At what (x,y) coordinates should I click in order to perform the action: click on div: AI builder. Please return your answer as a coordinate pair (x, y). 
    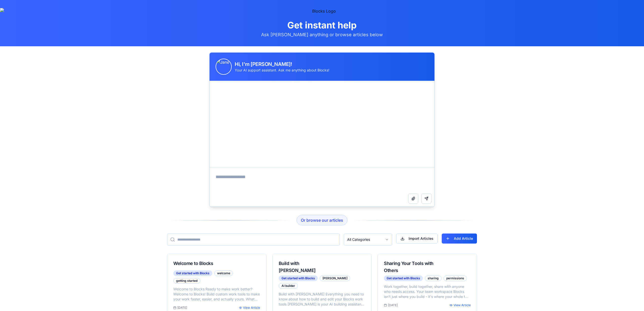
    Looking at the image, I should click on (288, 286).